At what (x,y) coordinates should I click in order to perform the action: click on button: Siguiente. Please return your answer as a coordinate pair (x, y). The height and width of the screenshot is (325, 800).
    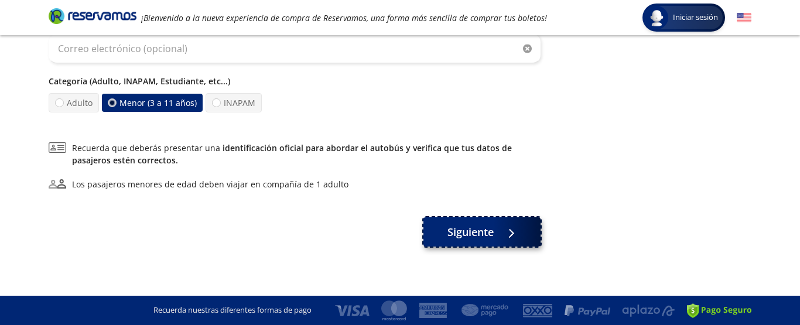
    Looking at the image, I should click on (482, 232).